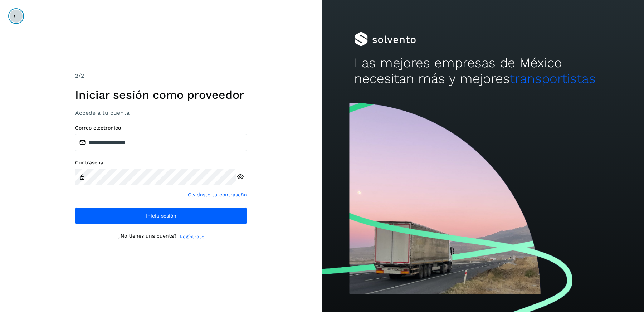  I want to click on span: Inicia sesión, so click(161, 216).